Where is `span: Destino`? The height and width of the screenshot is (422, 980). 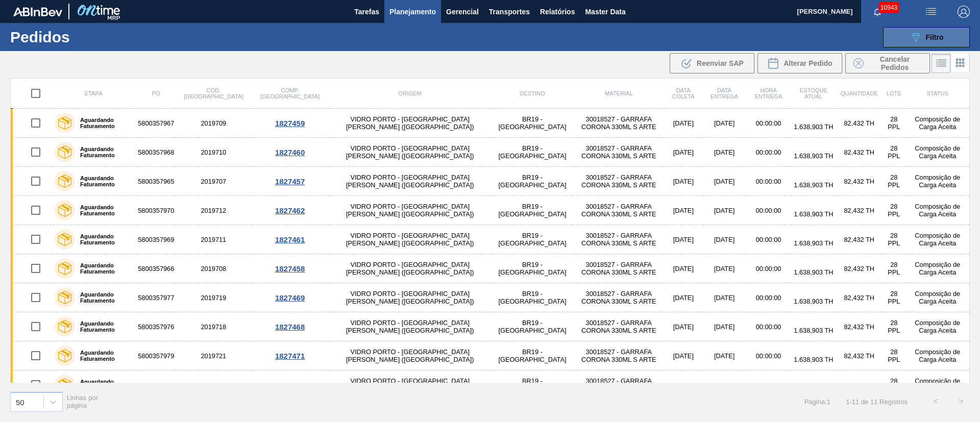
span: Destino is located at coordinates (532, 94).